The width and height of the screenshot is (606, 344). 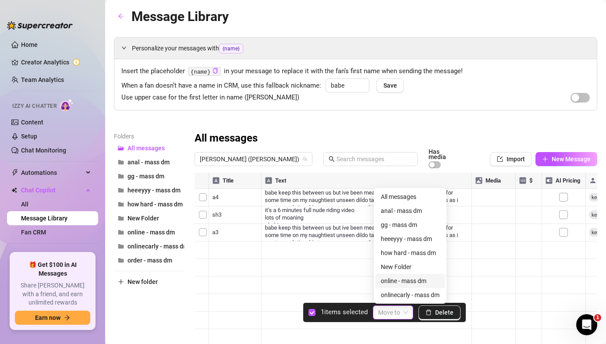 What do you see at coordinates (360, 48) in the screenshot?
I see `span: Personalize your messages with` at bounding box center [360, 48].